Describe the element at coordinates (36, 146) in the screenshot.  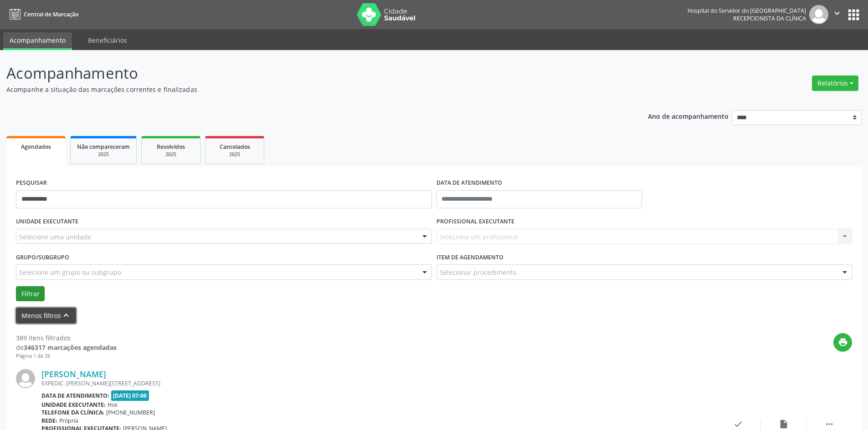
I see `span: Agendados` at that location.